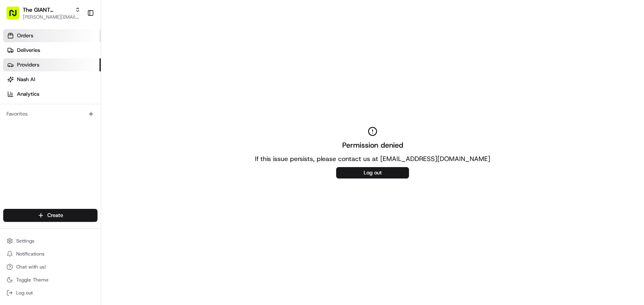 Image resolution: width=644 pixels, height=305 pixels. Describe the element at coordinates (28, 50) in the screenshot. I see `span: Deliveries` at that location.